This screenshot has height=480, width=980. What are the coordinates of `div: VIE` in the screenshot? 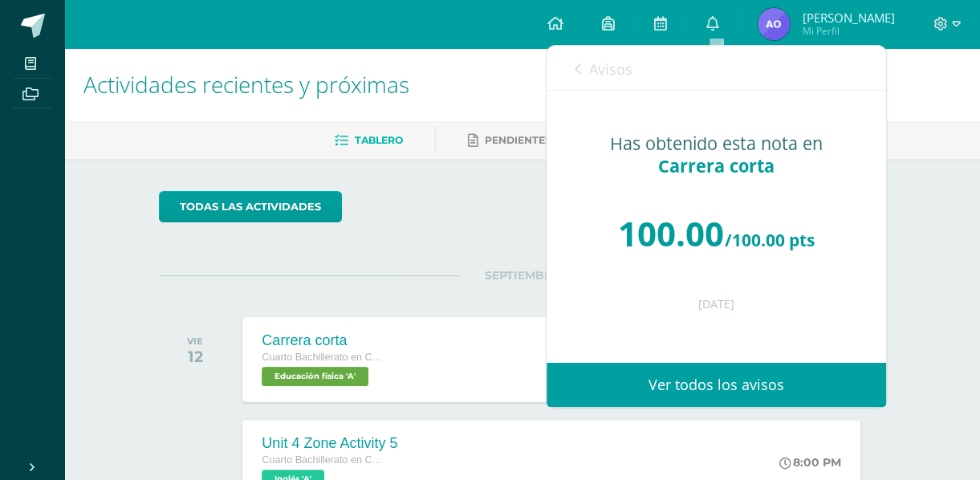 It's located at (195, 342).